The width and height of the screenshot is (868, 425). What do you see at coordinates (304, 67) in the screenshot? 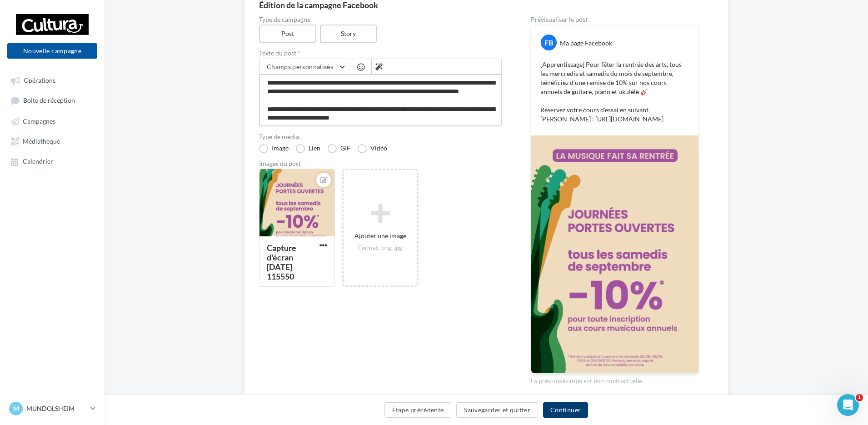
I see `button: Champs personnalisés` at bounding box center [304, 67].